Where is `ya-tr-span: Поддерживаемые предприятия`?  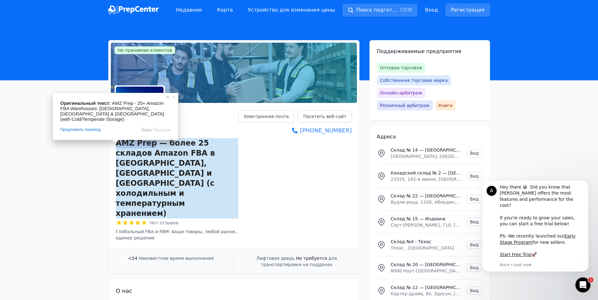 ya-tr-span: Поддерживаемые предприятия is located at coordinates (419, 51).